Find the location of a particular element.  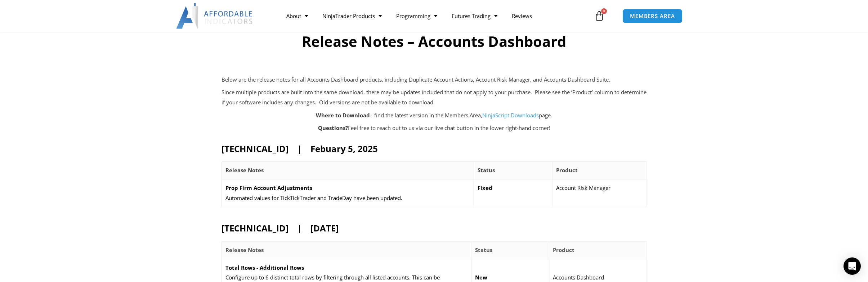

p: Account Risk Manager is located at coordinates (599, 188).